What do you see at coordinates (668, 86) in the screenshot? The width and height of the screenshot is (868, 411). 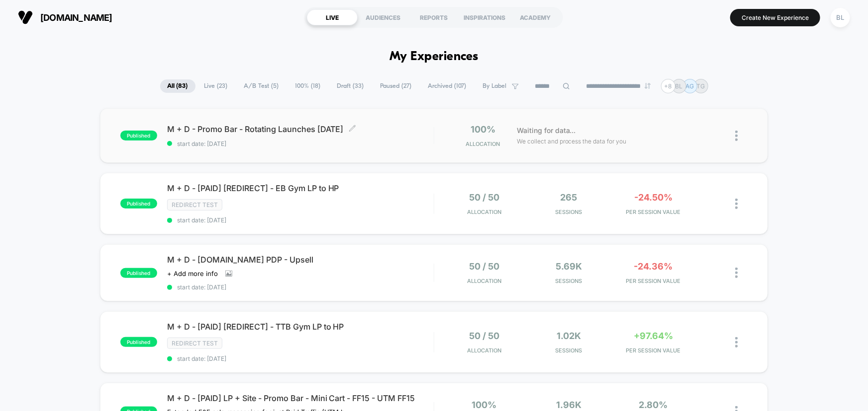 I see `div: + 8` at bounding box center [668, 86].